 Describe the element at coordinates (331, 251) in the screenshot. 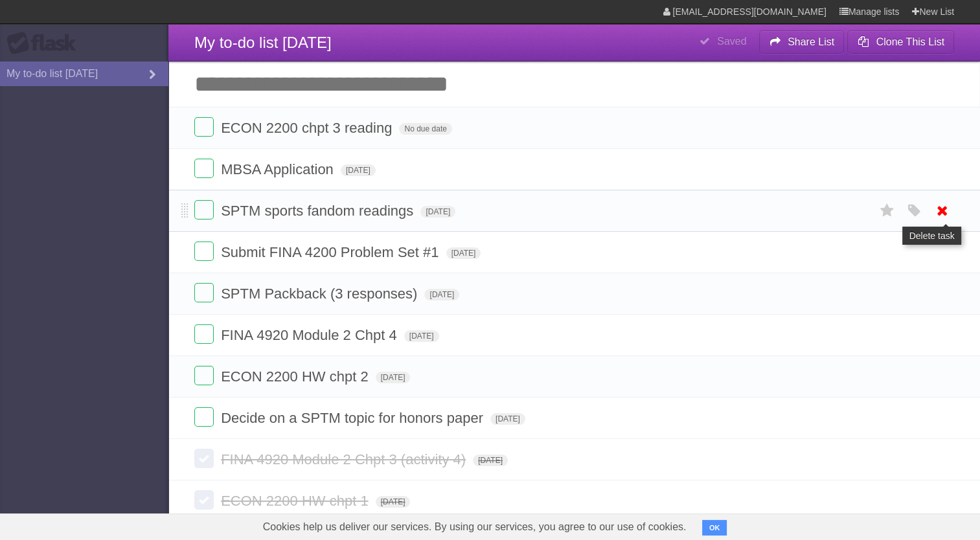

I see `span: Submit FINA 4200 Problem Set #1` at that location.